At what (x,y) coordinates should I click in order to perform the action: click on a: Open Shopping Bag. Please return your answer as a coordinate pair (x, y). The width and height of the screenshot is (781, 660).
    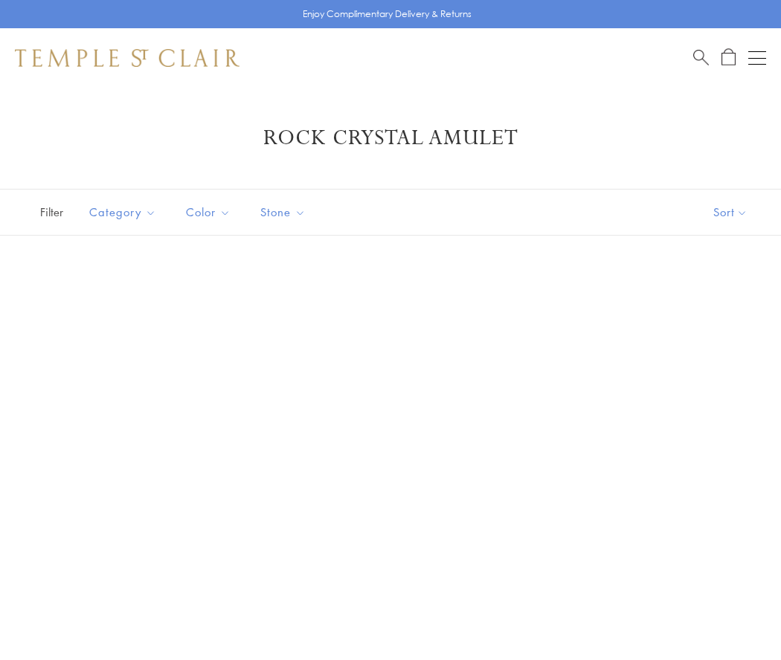
    Looking at the image, I should click on (728, 57).